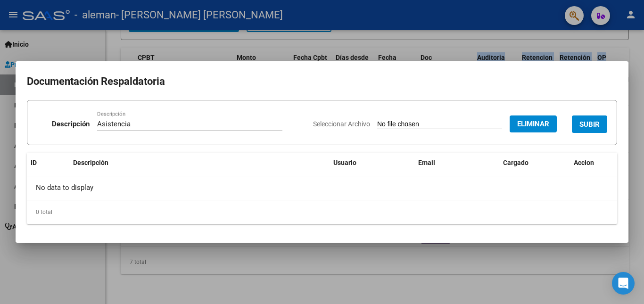 This screenshot has height=304, width=644. Describe the element at coordinates (589, 124) in the screenshot. I see `span: SUBIR` at that location.